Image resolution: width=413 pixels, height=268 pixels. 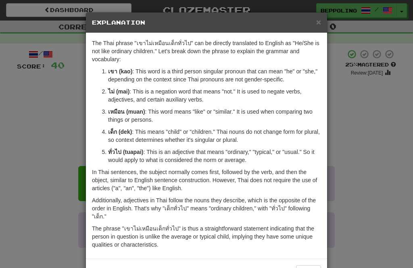 I want to click on strong: เหมือน (muan), so click(x=127, y=112).